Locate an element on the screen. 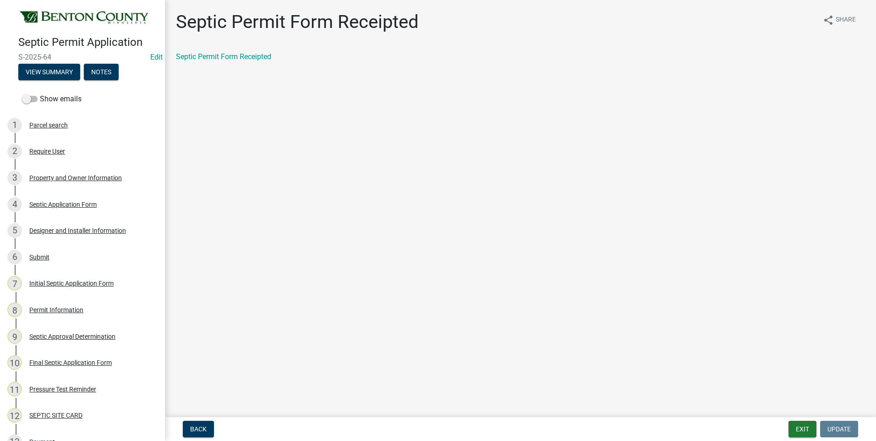 This screenshot has height=441, width=876. div: 7 is located at coordinates (15, 283).